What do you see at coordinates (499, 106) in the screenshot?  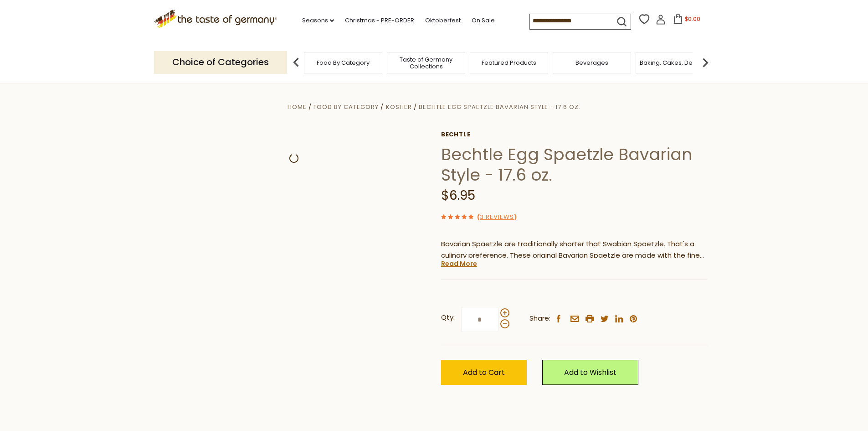 I see `span: Bechtle Egg Spaetzle Bavarian Style - 17.6 oz.` at bounding box center [499, 106].